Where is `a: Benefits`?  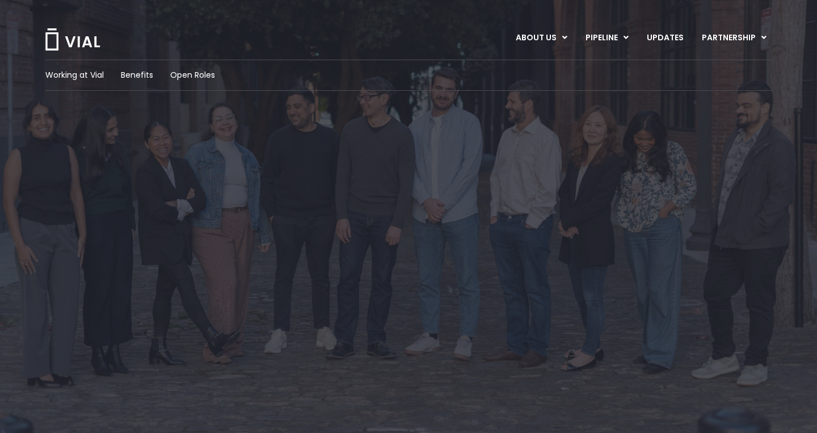
a: Benefits is located at coordinates (137, 75).